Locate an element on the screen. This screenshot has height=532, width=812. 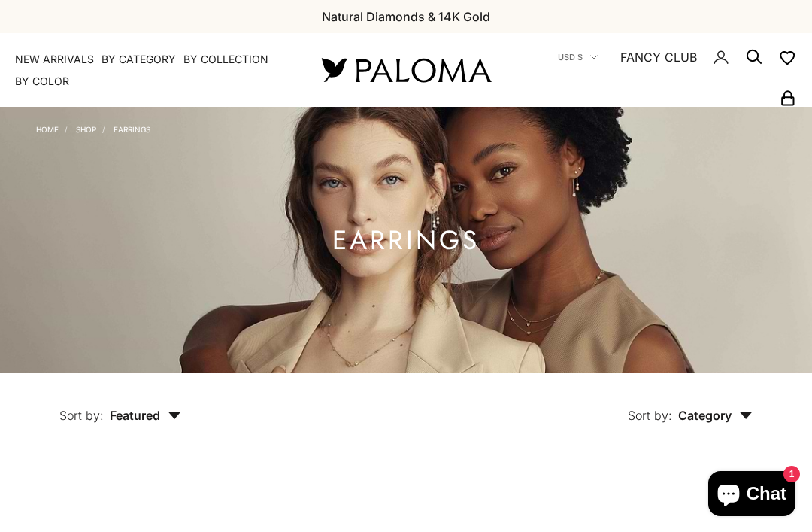
inbox-online-store-chat: Shopify online store chat is located at coordinates (752, 495).